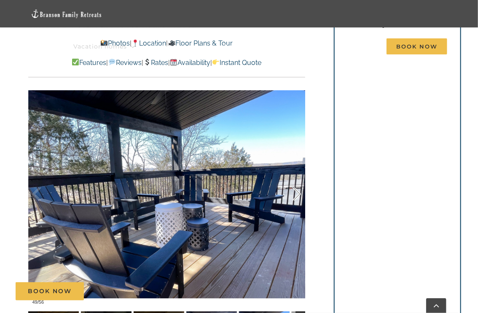  I want to click on a: Features, so click(89, 62).